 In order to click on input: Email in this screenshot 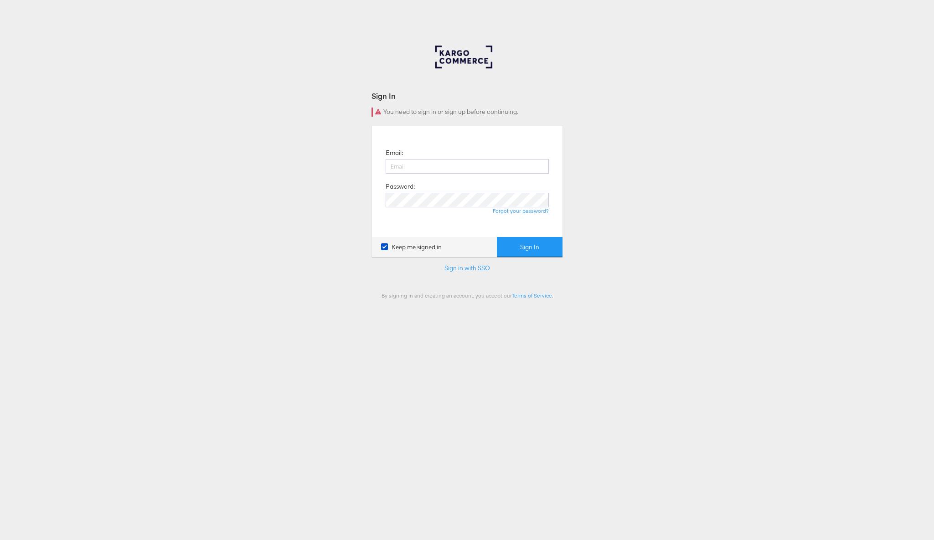, I will do `click(467, 166)`.